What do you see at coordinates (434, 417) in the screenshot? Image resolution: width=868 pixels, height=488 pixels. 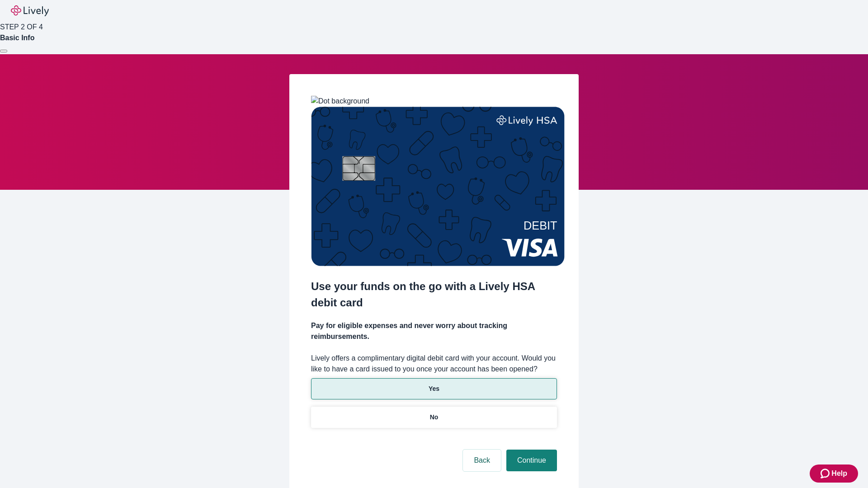 I see `p: No` at bounding box center [434, 417].